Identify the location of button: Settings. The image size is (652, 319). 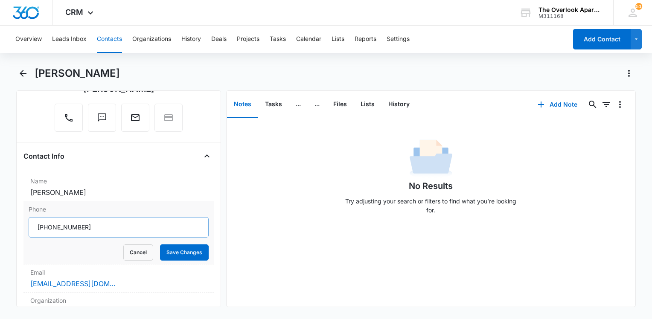
(398, 39).